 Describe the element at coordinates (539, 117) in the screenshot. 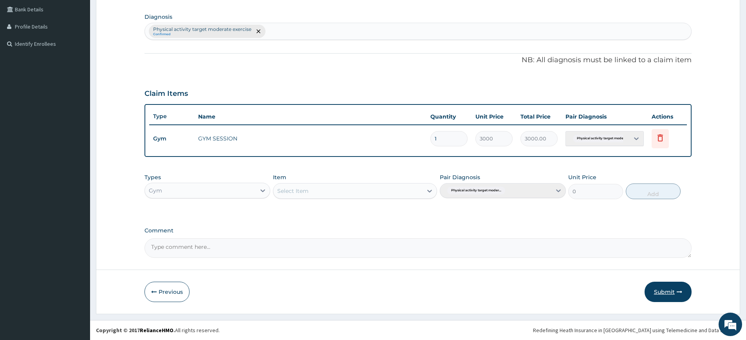

I see `th: Total Price` at that location.